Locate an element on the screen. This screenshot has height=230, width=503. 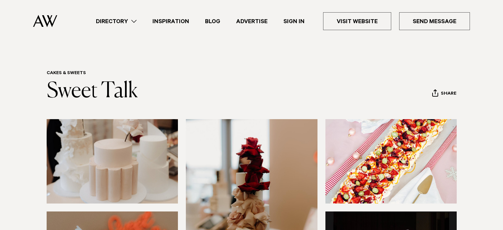
a: Inspiration is located at coordinates (171, 21).